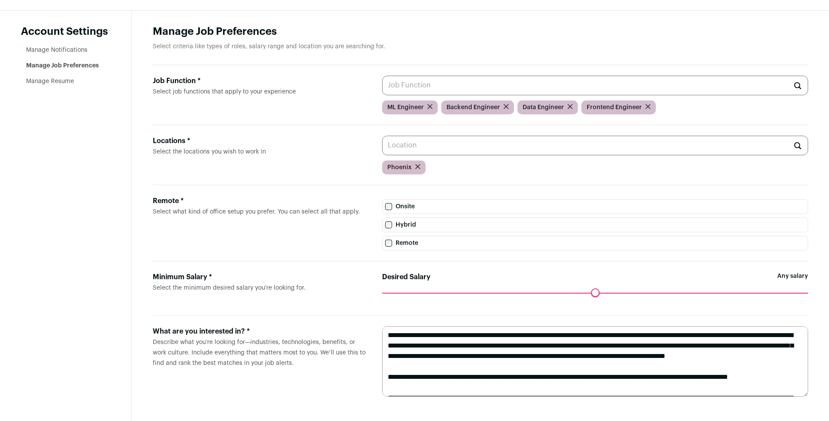 The image size is (829, 421). Describe the element at coordinates (389, 207) in the screenshot. I see `input: Onsite` at that location.